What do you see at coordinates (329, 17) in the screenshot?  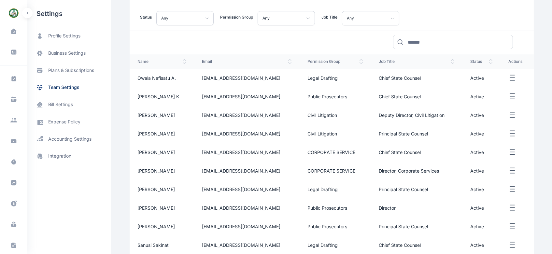 I see `p: Job Title` at bounding box center [329, 17].